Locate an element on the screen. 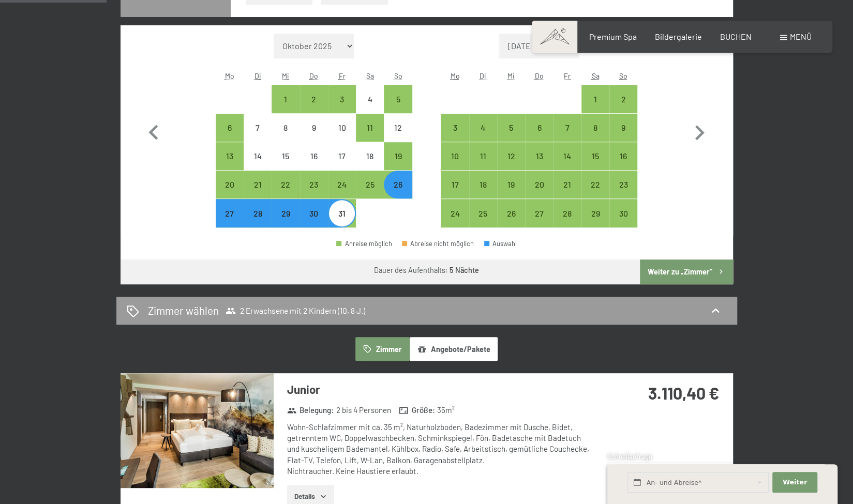 The width and height of the screenshot is (853, 504). div: 12 is located at coordinates (511, 165).